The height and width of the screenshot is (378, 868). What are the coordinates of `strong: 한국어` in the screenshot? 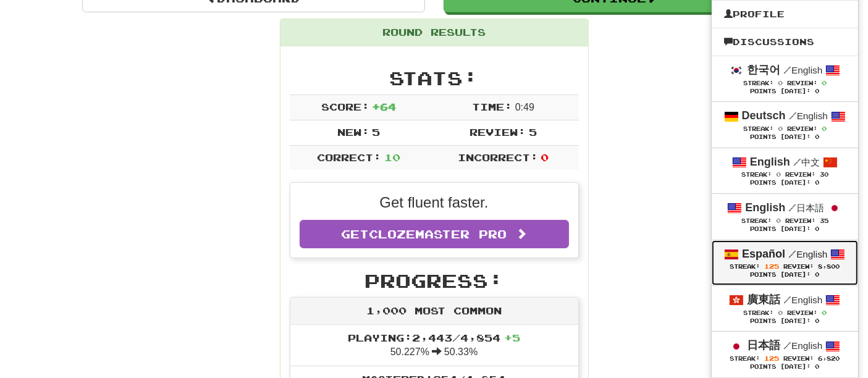 It's located at (763, 70).